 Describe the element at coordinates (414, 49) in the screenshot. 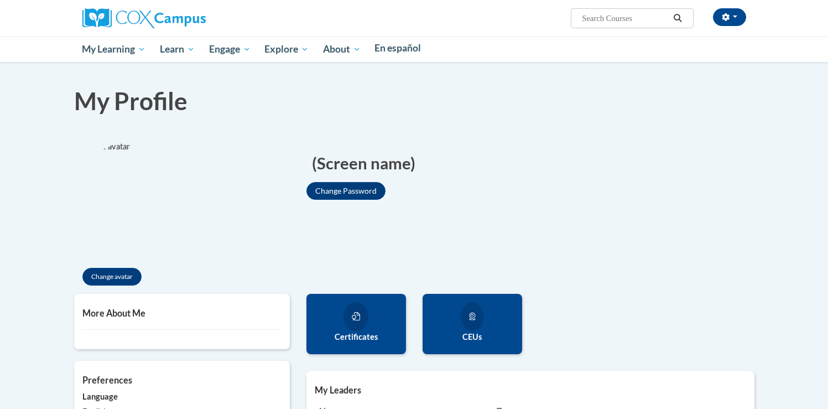

I see `div: Main menu` at that location.